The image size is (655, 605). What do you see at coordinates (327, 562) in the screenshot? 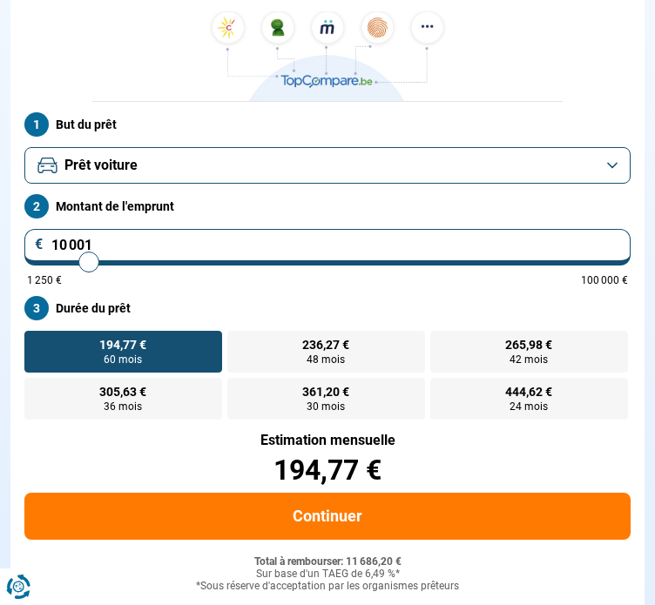
I see `div: Total à rembourser: 11 686,20 €` at bounding box center [327, 562].